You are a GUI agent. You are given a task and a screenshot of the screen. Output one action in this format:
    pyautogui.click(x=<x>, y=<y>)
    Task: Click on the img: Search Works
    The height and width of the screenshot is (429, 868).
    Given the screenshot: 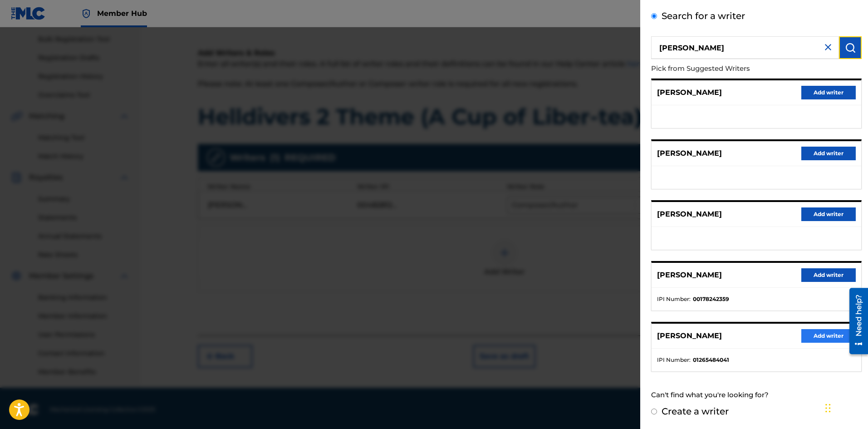 What is the action you would take?
    pyautogui.click(x=851, y=48)
    